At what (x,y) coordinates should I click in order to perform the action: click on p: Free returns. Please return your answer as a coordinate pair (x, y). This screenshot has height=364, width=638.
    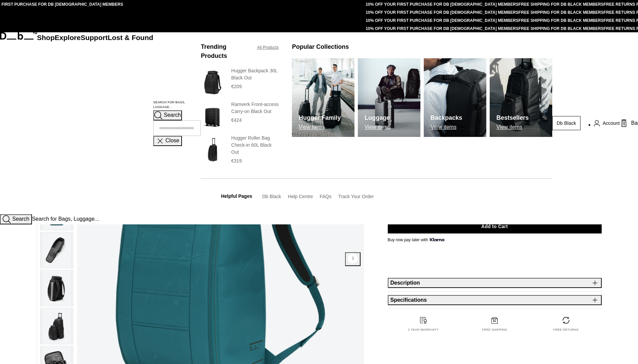
    Looking at the image, I should click on (566, 330).